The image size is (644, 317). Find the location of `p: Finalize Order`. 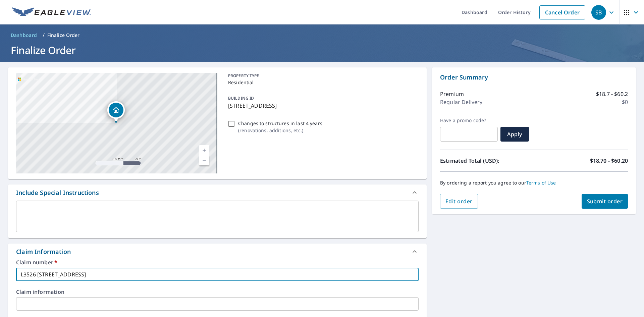

p: Finalize Order is located at coordinates (63, 35).